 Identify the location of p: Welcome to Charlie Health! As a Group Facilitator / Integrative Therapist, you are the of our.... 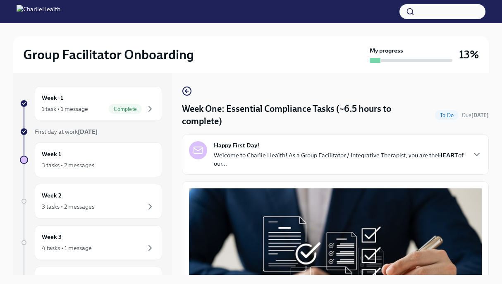
(339, 159).